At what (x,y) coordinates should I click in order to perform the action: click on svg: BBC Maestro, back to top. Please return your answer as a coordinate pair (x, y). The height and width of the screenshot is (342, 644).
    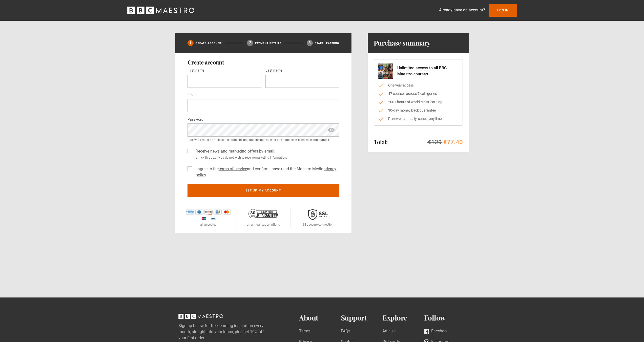
    Looking at the image, I should click on (201, 316).